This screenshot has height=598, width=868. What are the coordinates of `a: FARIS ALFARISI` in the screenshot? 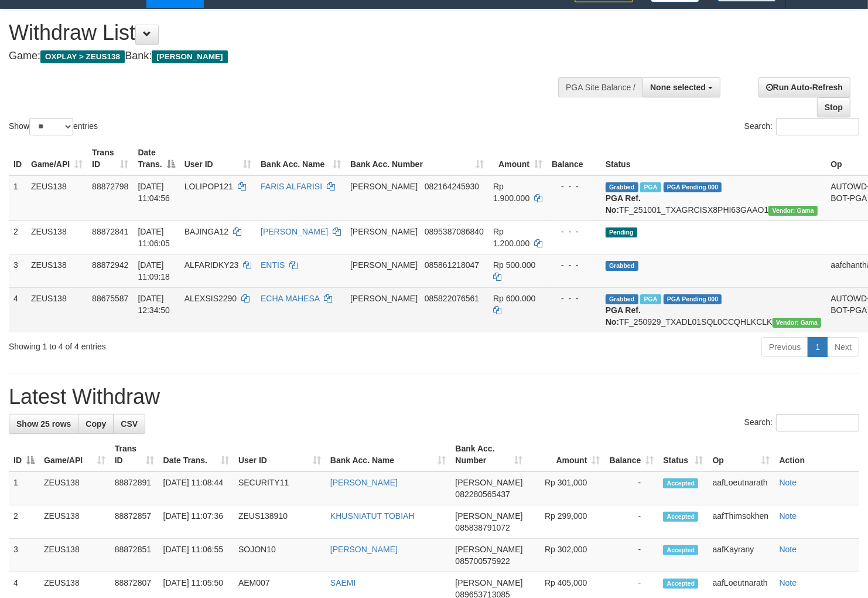 It's located at (292, 187).